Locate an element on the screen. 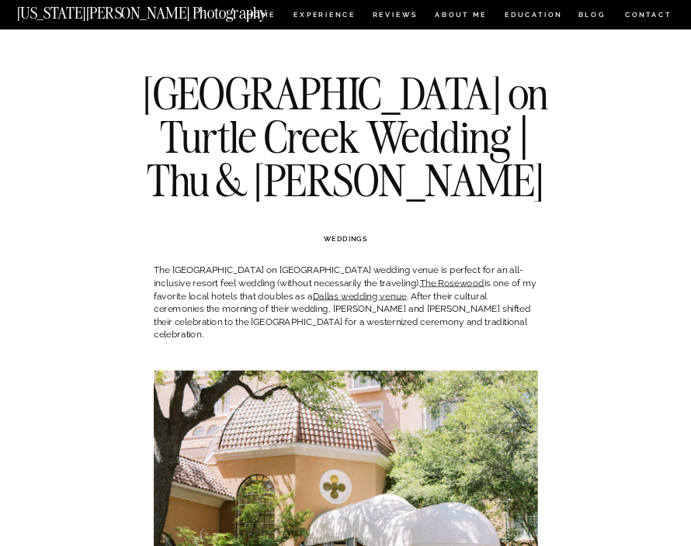 This screenshot has height=546, width=691. a: Experience is located at coordinates (324, 16).